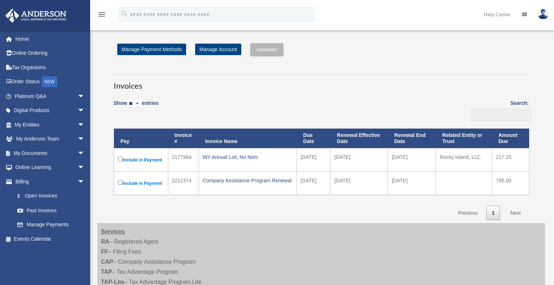  Describe the element at coordinates (464, 160) in the screenshot. I see `td: Rocky Island, LLC` at that location.